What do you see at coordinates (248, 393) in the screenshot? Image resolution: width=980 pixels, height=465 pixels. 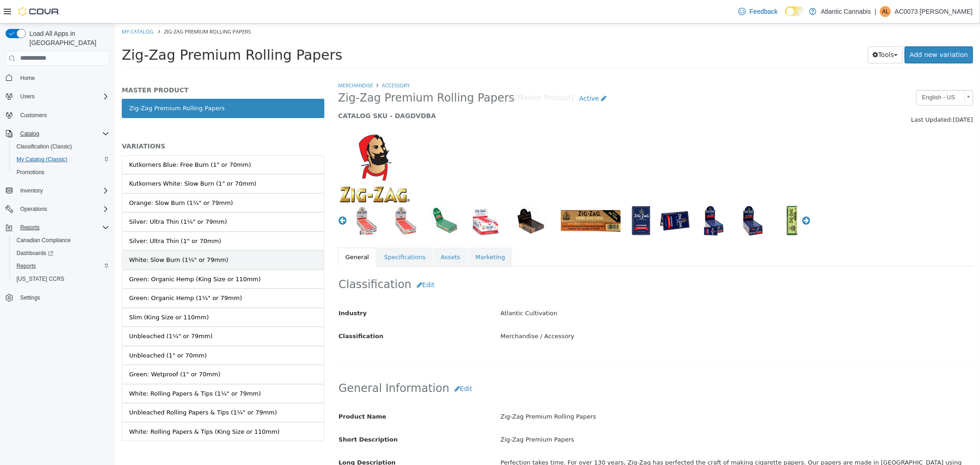 I see `span: Product Name` at bounding box center [248, 393].